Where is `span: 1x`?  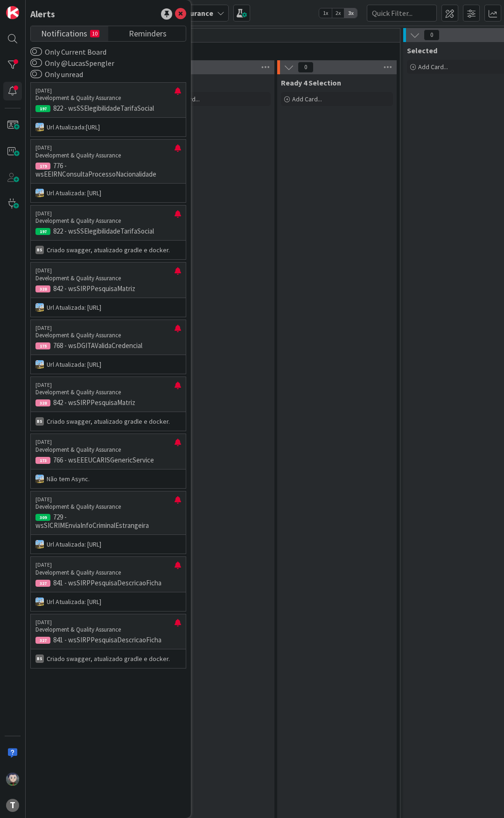 span: 1x is located at coordinates (326, 13).